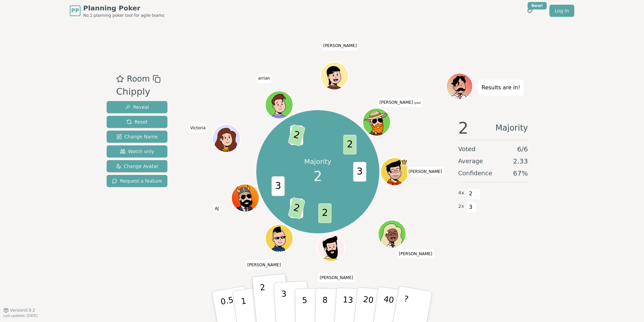 The width and height of the screenshot is (644, 322). I want to click on p: Majority, so click(318, 161).